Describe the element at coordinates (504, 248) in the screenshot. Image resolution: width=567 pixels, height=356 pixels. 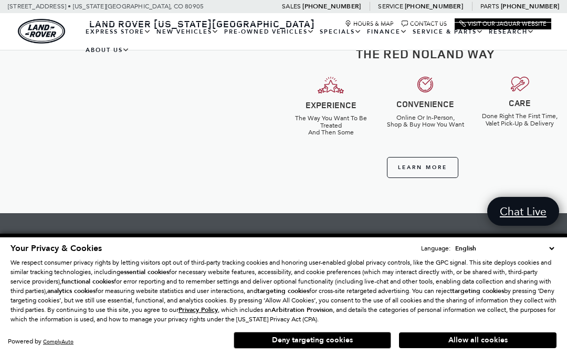
I see `select: Language Select` at that location.